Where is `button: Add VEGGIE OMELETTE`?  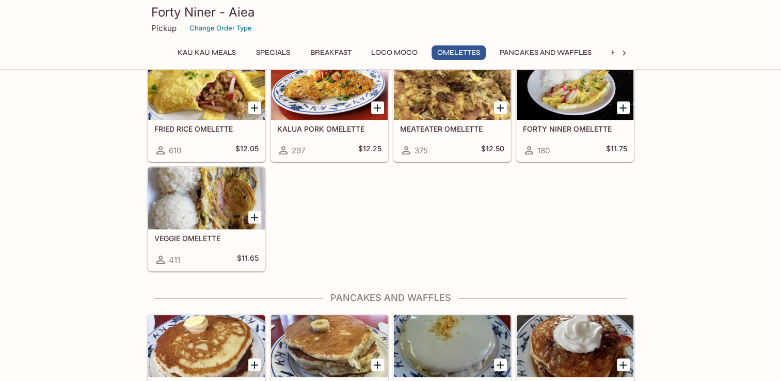
button: Add VEGGIE OMELETTE is located at coordinates (255, 217).